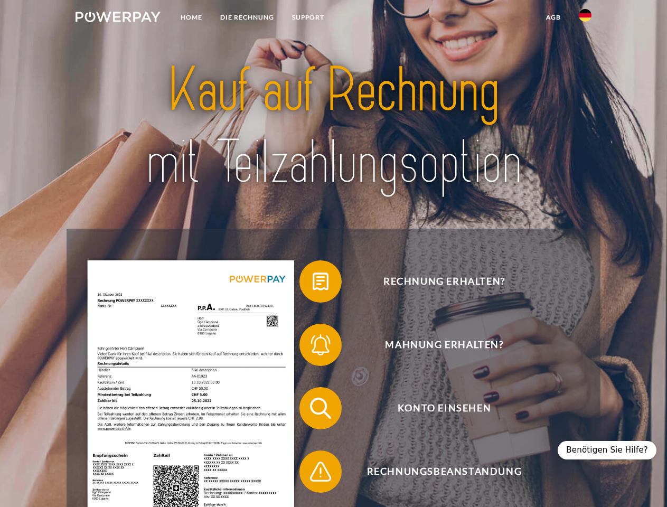 This screenshot has height=507, width=667. Describe the element at coordinates (444, 345) in the screenshot. I see `span: Mahnung erhalten?` at that location.